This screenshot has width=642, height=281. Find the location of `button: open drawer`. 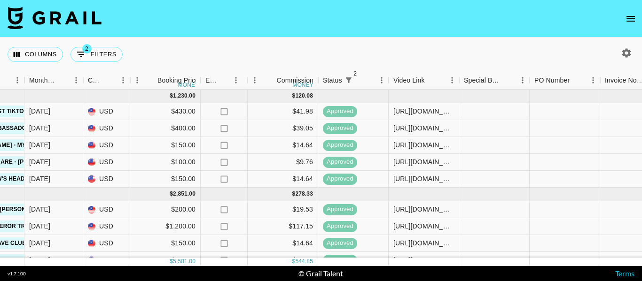

button: open drawer is located at coordinates (630, 19).